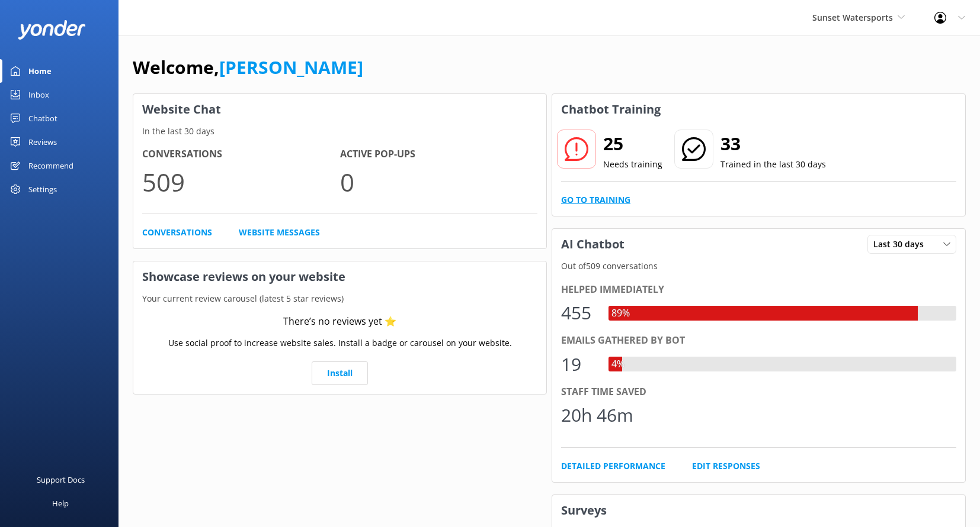  I want to click on span: Sunset Watersports, so click(852, 17).